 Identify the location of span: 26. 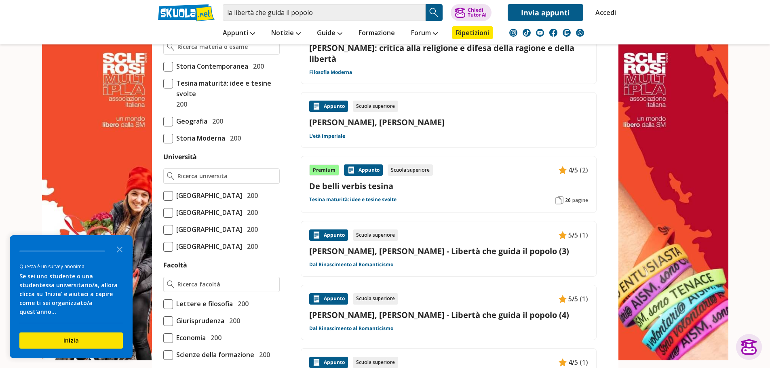
(568, 201).